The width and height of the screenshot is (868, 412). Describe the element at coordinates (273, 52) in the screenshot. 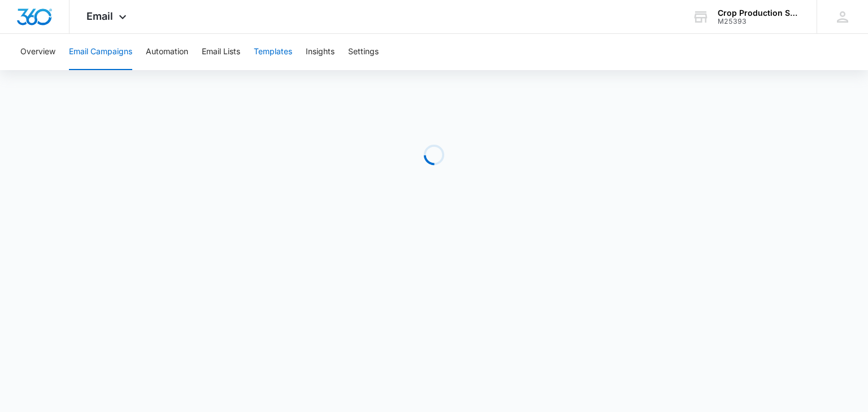

I see `button: Templates` at that location.